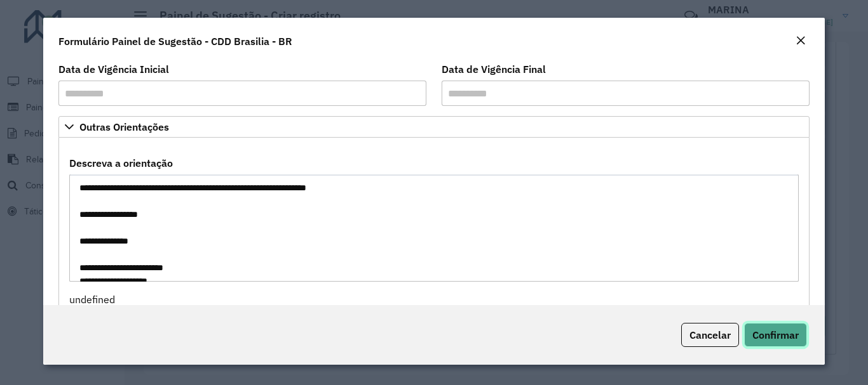 The image size is (868, 385). I want to click on button: Cancelar, so click(709, 335).